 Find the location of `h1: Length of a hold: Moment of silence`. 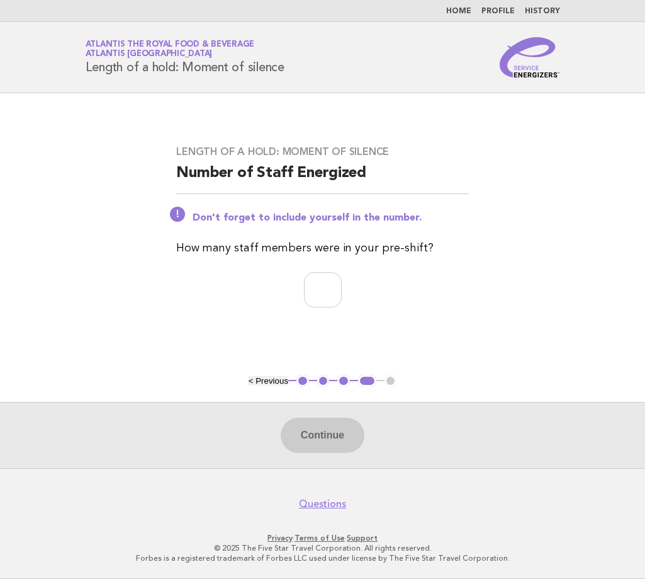

h1: Length of a hold: Moment of silence is located at coordinates (185, 57).